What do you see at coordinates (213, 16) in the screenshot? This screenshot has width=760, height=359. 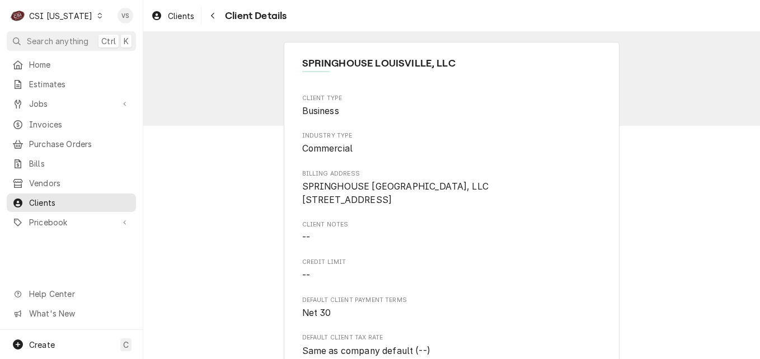 I see `button: Navigate back` at bounding box center [213, 16].